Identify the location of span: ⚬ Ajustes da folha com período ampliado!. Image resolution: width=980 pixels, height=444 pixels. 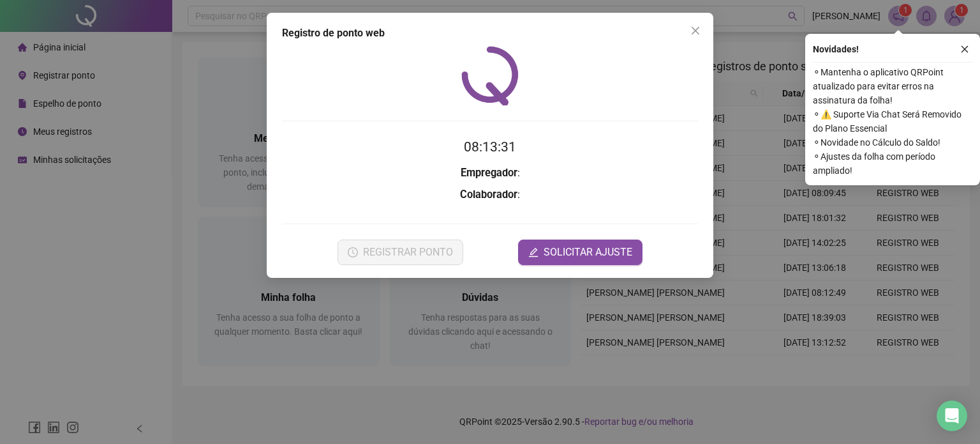
(892, 163).